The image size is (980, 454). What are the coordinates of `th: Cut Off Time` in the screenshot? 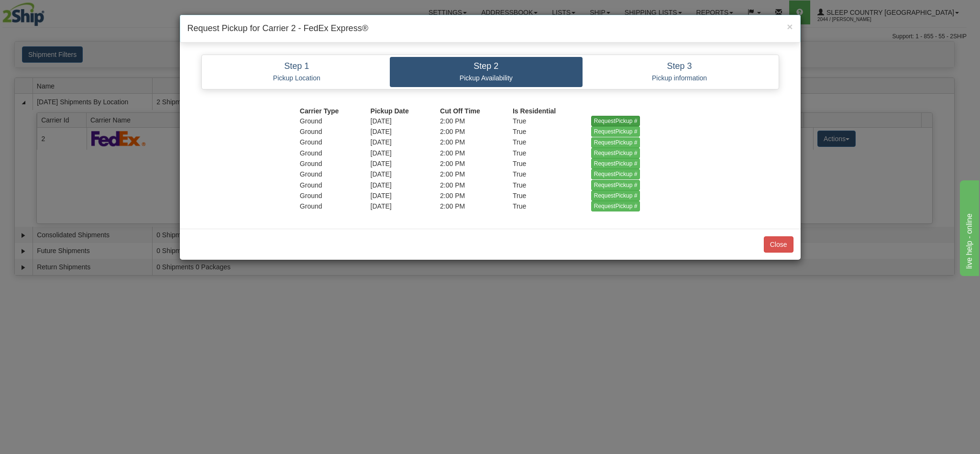 It's located at (477, 111).